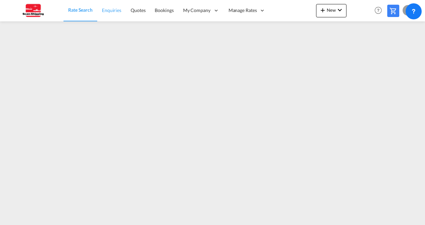 The width and height of the screenshot is (425, 225). What do you see at coordinates (80, 10) in the screenshot?
I see `span: Rate Search` at bounding box center [80, 10].